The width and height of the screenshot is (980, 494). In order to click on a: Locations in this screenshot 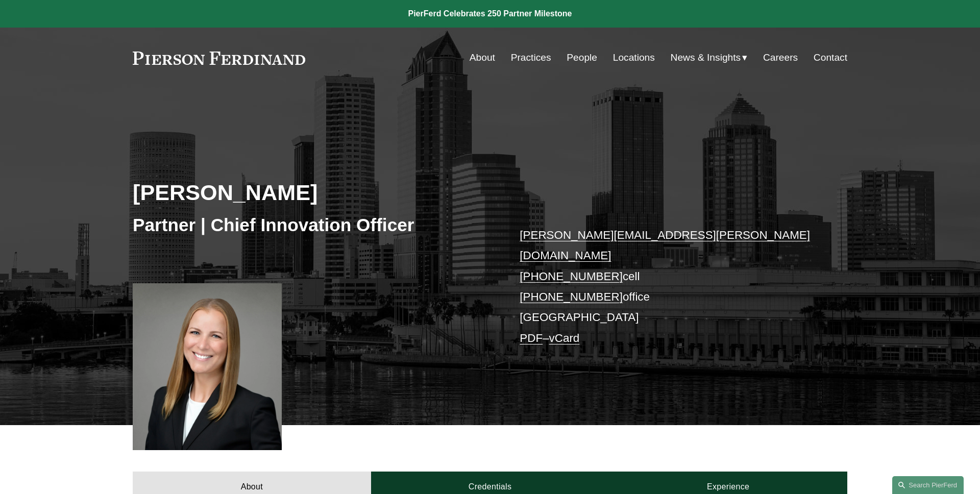, I will do `click(634, 58)`.